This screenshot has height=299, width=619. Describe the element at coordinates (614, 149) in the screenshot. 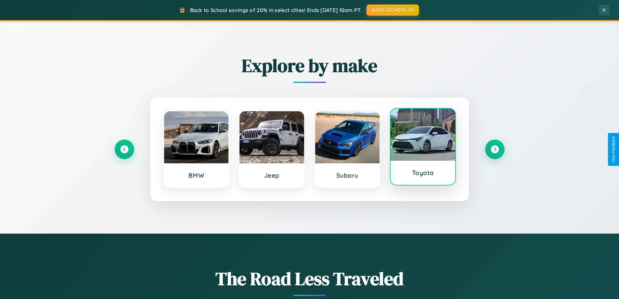

I see `div: Give Feedback` at that location.